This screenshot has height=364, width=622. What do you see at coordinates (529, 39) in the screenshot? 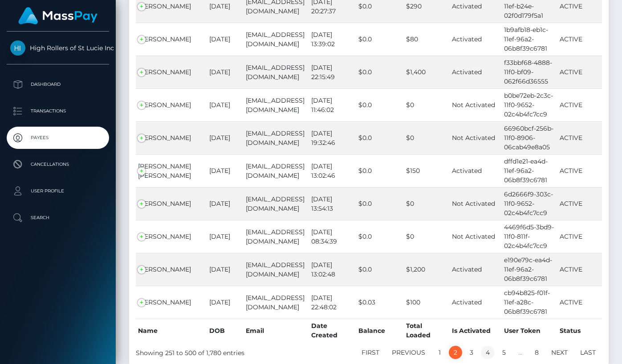
I see `td: 1b9afb18-eb1c-11ef-96a2-06b8f39c6781` at bounding box center [529, 39].